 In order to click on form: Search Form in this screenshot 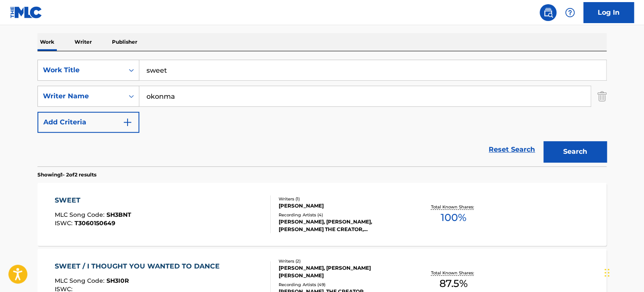, I will do `click(322, 113)`.